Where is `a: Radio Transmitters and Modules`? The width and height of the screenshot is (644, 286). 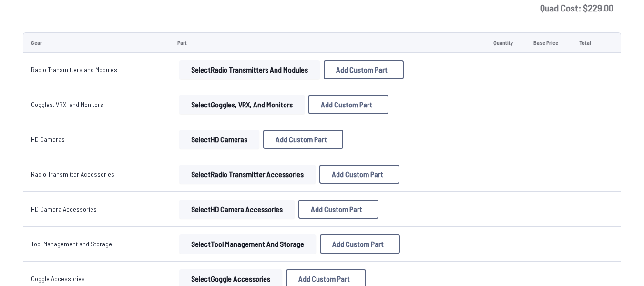 a: Radio Transmitters and Modules is located at coordinates (74, 69).